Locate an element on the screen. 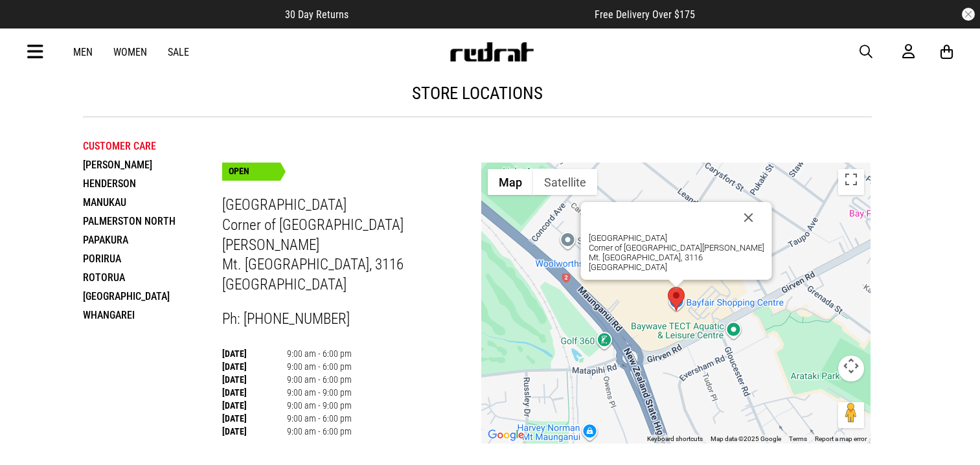  li: Rotorua is located at coordinates (153, 277).